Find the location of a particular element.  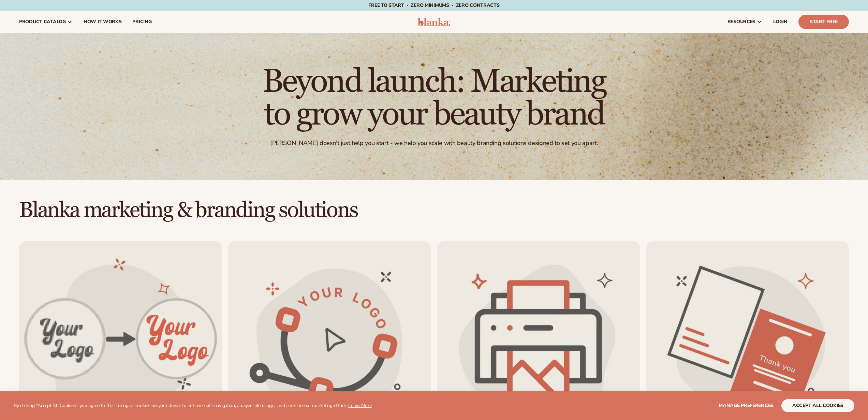

span: pricing is located at coordinates (142, 22).